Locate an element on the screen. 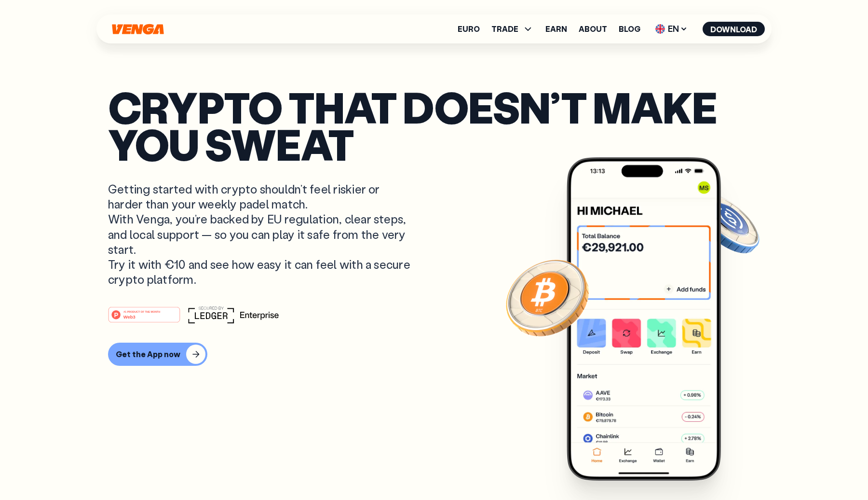  img: Bitcoin is located at coordinates (548, 298).